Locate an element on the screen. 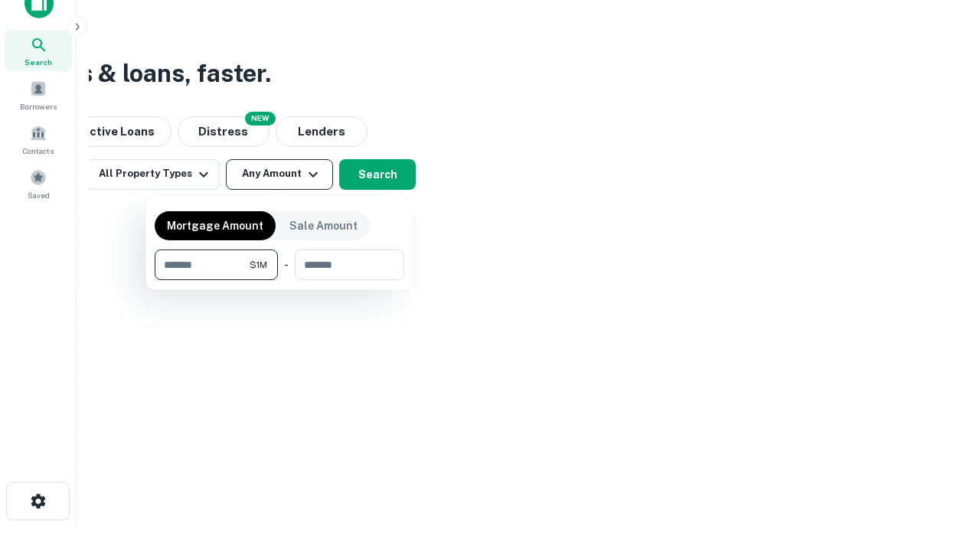 Image resolution: width=980 pixels, height=551 pixels. div: Chat Widget is located at coordinates (942, 466).